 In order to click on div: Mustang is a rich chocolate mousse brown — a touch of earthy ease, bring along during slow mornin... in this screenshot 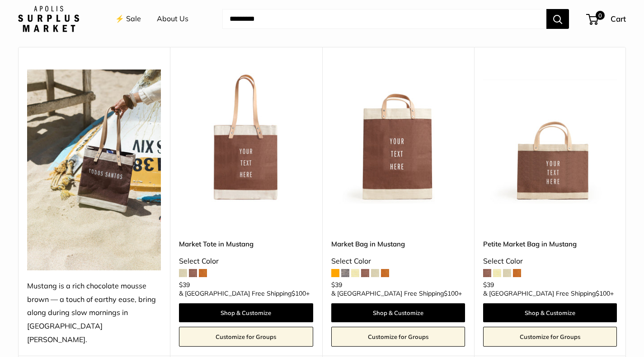, I will do `click(94, 313)`.